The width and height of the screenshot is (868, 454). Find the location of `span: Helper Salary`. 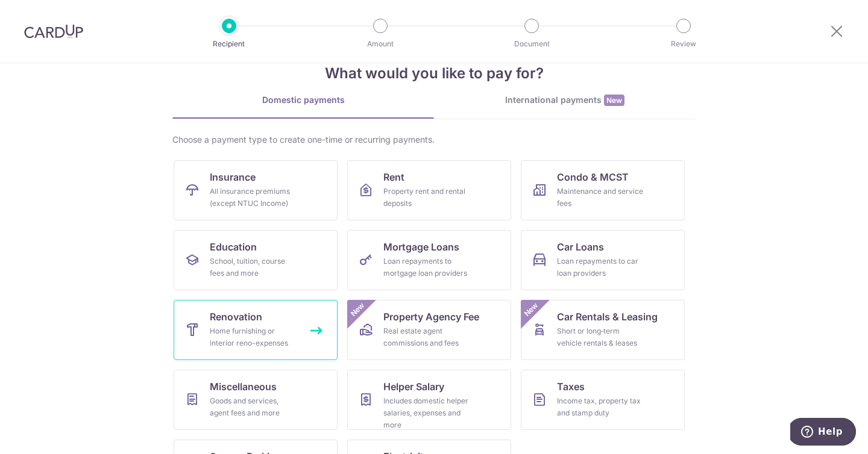

span: Helper Salary is located at coordinates (413, 387).